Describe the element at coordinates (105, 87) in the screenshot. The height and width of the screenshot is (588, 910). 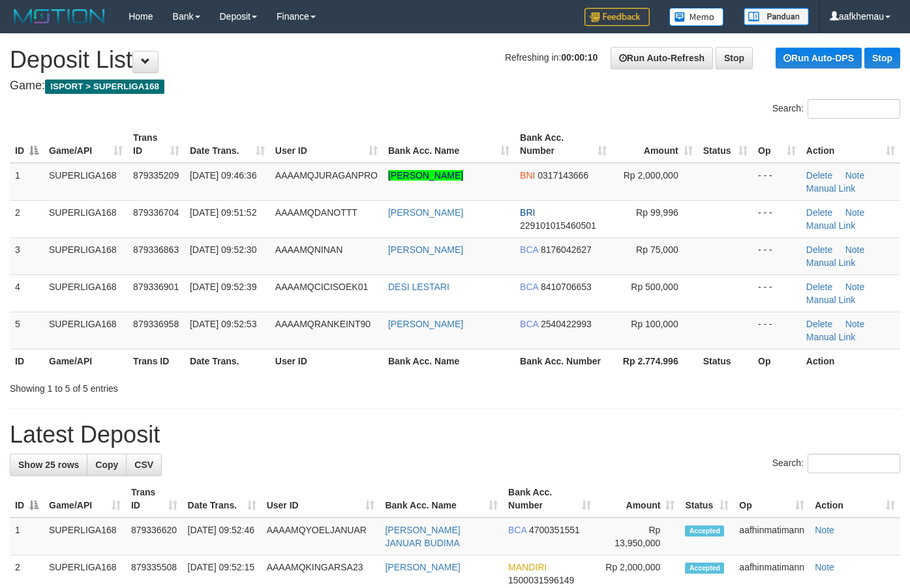
I see `span: ISPORT > SUPERLIGA168` at that location.